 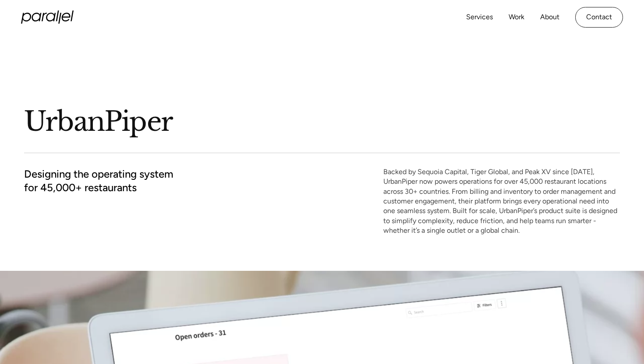 I want to click on h1: UrbanPiper, so click(x=199, y=122).